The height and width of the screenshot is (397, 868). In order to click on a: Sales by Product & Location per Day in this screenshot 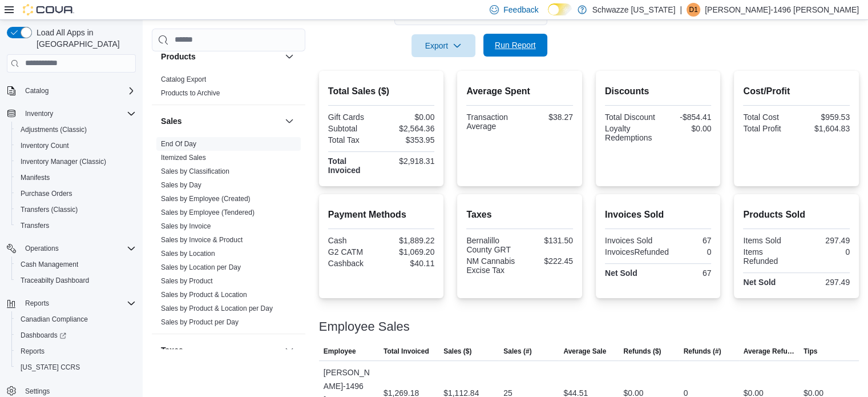, I will do `click(217, 308)`.